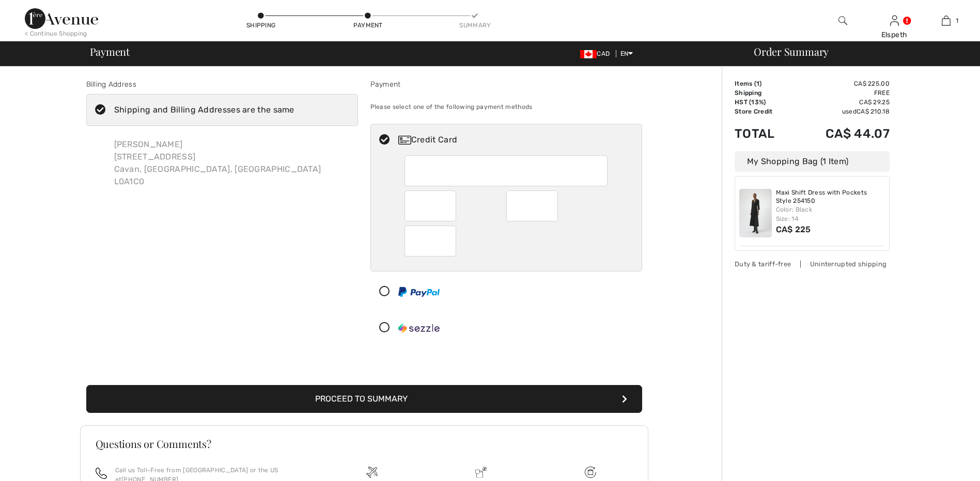 This screenshot has width=980, height=481. Describe the element at coordinates (831, 196) in the screenshot. I see `a: Maxi Shift Dress with Pockets Style 254150` at that location.